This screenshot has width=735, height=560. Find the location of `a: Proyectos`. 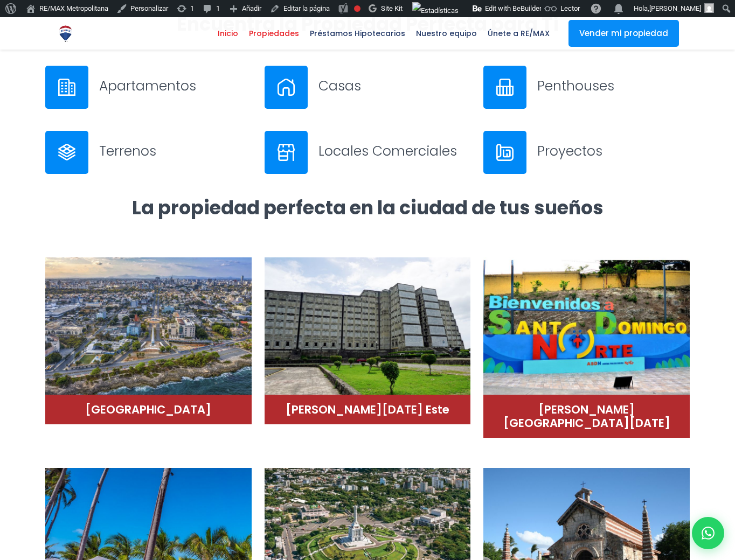

a: Proyectos is located at coordinates (586, 153).